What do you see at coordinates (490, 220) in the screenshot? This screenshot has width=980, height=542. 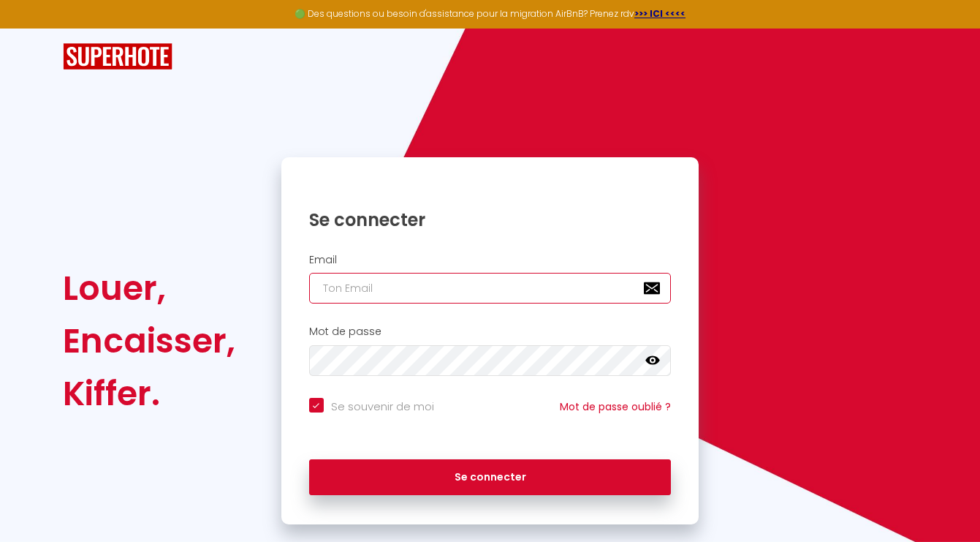 I see `h1: Se connecter` at bounding box center [490, 220].